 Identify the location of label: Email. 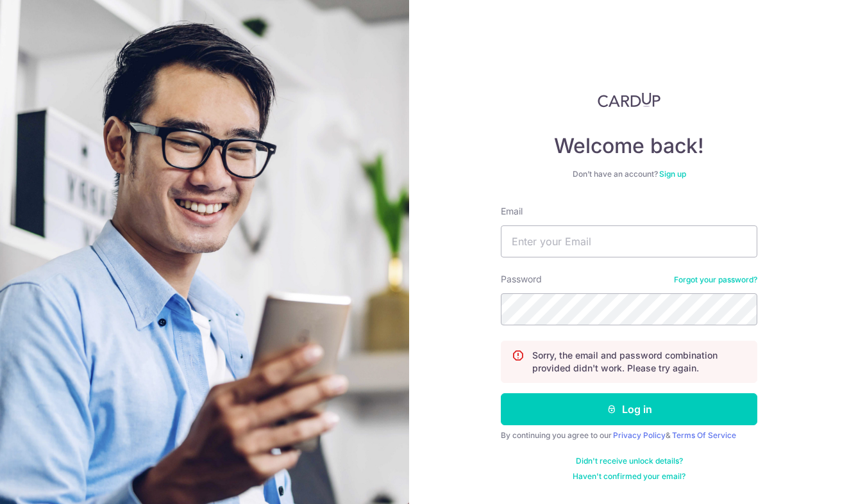
(512, 211).